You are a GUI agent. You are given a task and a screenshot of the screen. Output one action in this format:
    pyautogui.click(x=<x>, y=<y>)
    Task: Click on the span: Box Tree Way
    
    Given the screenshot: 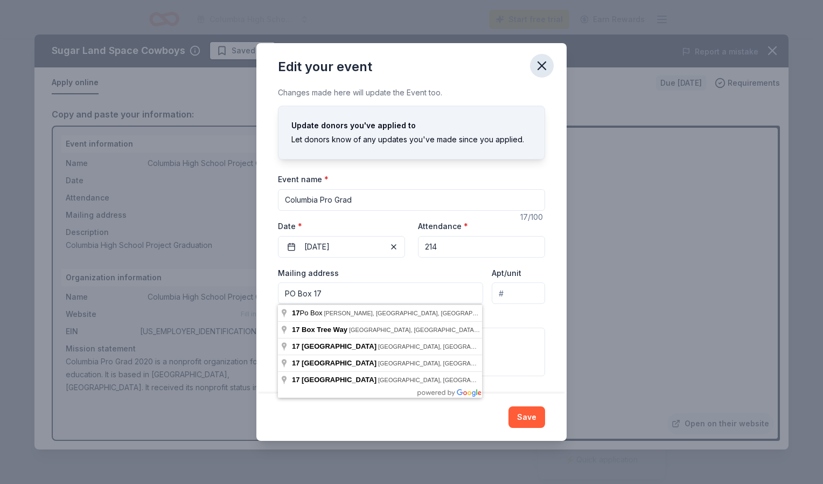 What is the action you would take?
    pyautogui.click(x=324, y=329)
    